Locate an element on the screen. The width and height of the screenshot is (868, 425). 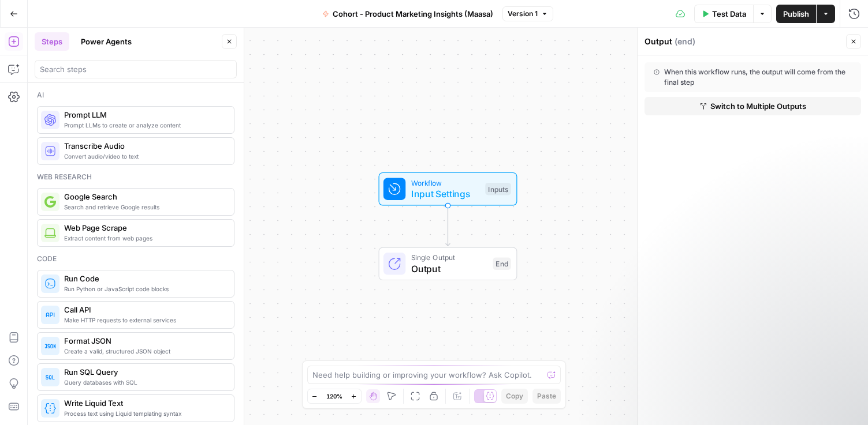
g: Edge from start to end is located at coordinates (447, 226).